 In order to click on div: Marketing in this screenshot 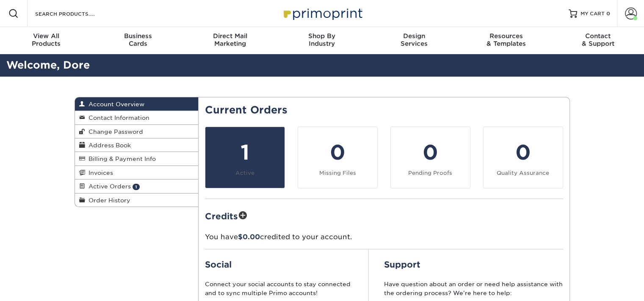, I will do `click(230, 40)`.